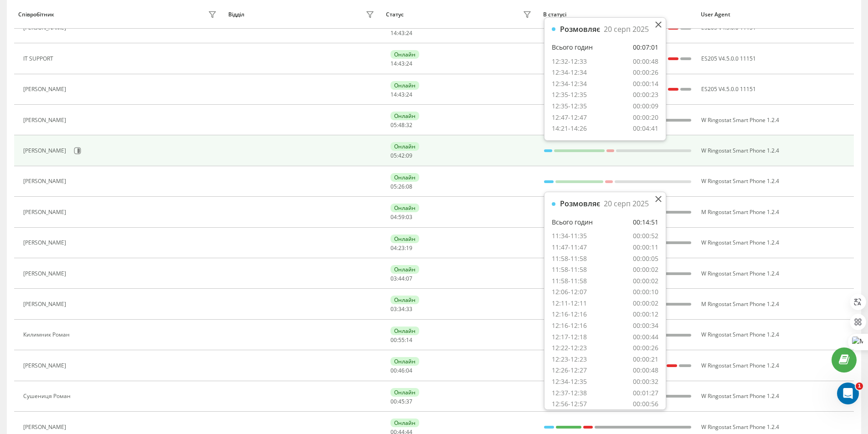 Image resolution: width=868 pixels, height=434 pixels. Describe the element at coordinates (569, 61) in the screenshot. I see `div: 12:32-12:33` at that location.